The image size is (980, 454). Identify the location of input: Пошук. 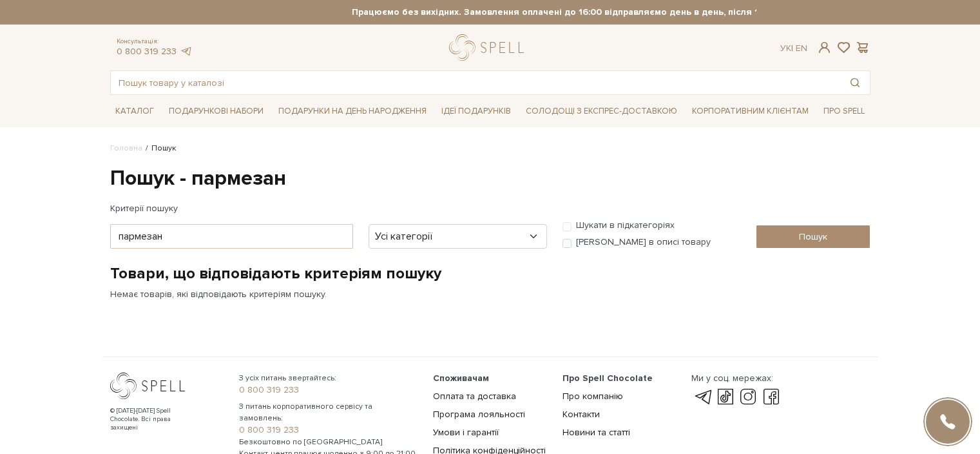
(813, 236).